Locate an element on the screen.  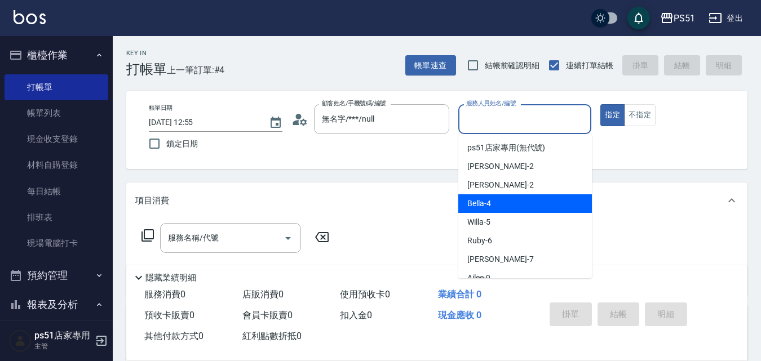
button: 登出 is located at coordinates (726, 18).